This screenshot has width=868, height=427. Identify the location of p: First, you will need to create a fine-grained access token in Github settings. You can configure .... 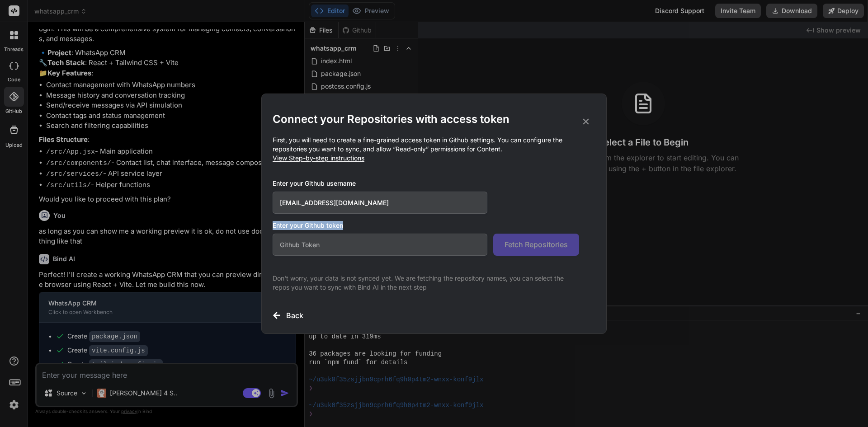
(434, 149).